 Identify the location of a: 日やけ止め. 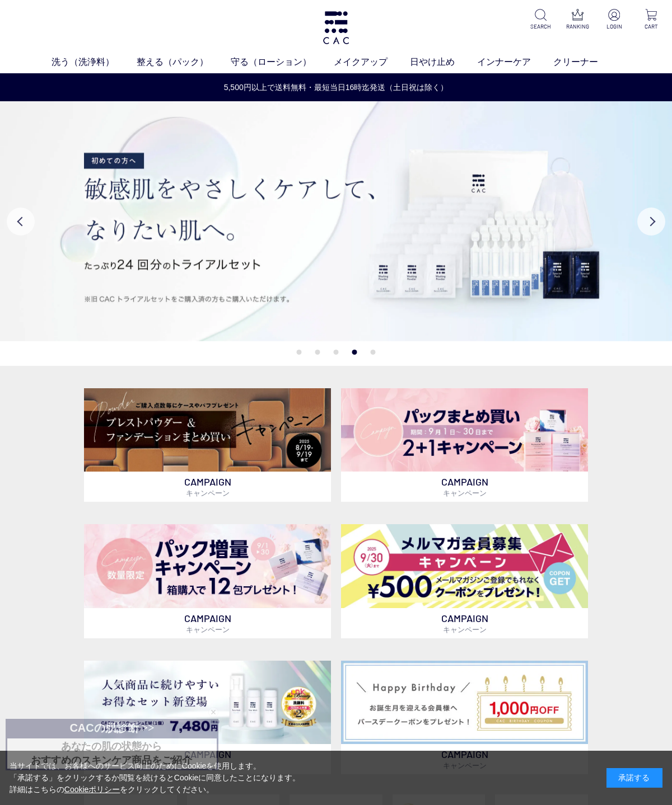
(444, 62).